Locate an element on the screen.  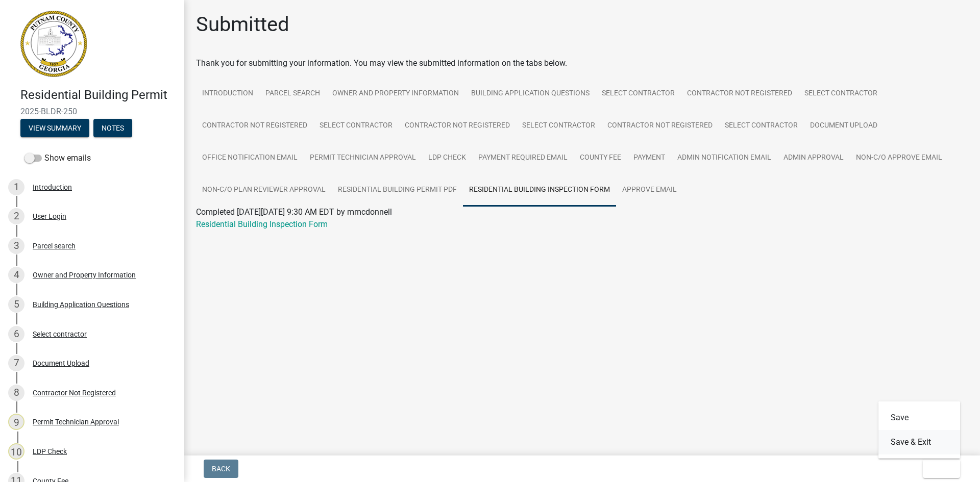
div: 3 is located at coordinates (16, 246).